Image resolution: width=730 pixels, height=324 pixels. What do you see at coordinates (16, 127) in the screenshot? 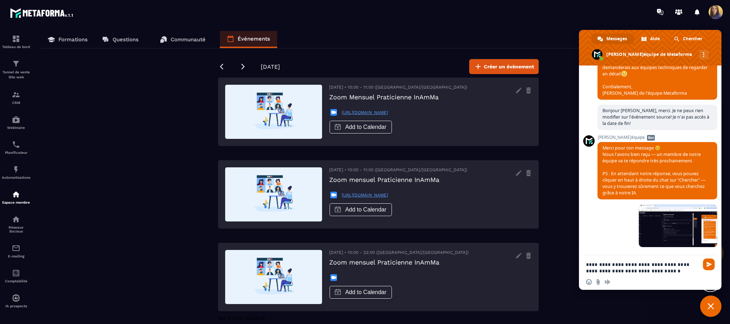
I see `p: Webinaire` at bounding box center [16, 127].